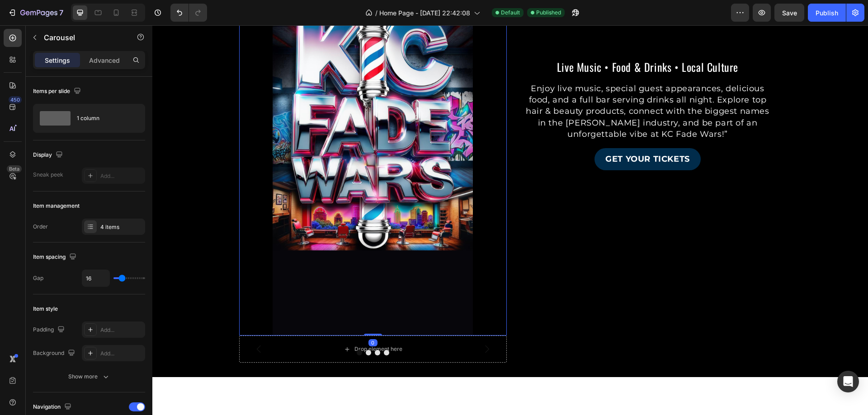  Describe the element at coordinates (122, 227) in the screenshot. I see `div: 4 items` at that location.